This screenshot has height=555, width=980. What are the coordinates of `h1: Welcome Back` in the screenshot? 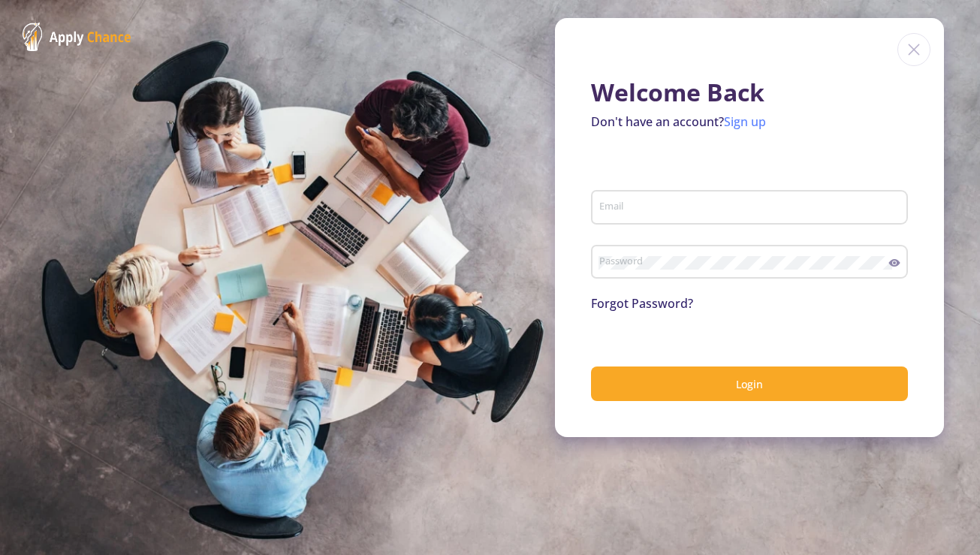 It's located at (749, 92).